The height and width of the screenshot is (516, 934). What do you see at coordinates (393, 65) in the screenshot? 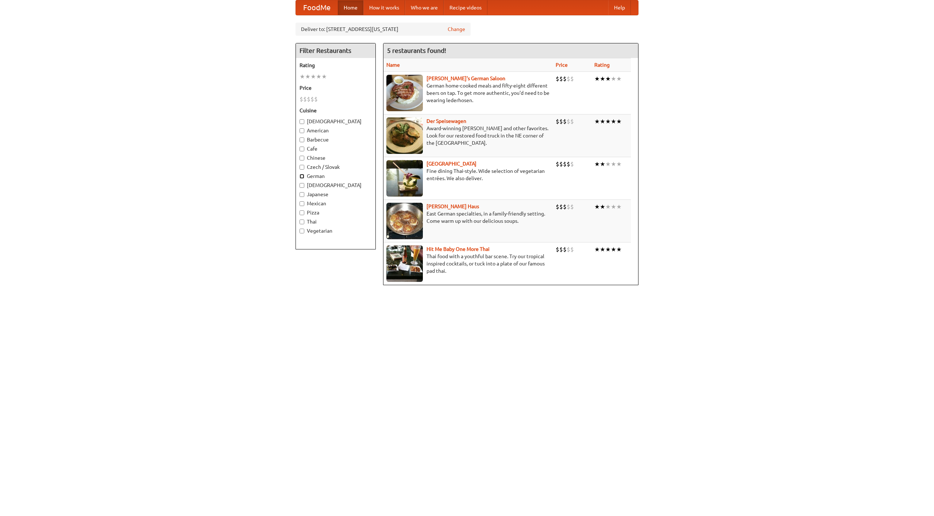
I see `a: Name` at bounding box center [393, 65].